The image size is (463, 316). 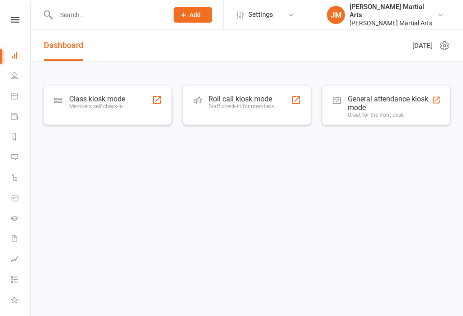 What do you see at coordinates (21, 300) in the screenshot?
I see `a: What's New` at bounding box center [21, 300].